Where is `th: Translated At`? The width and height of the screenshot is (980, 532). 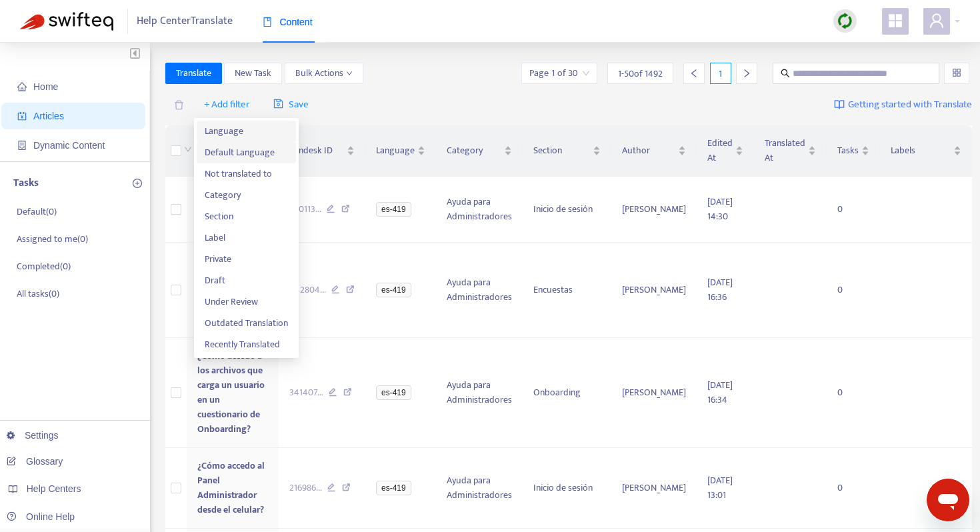
th: Translated At is located at coordinates (790, 151).